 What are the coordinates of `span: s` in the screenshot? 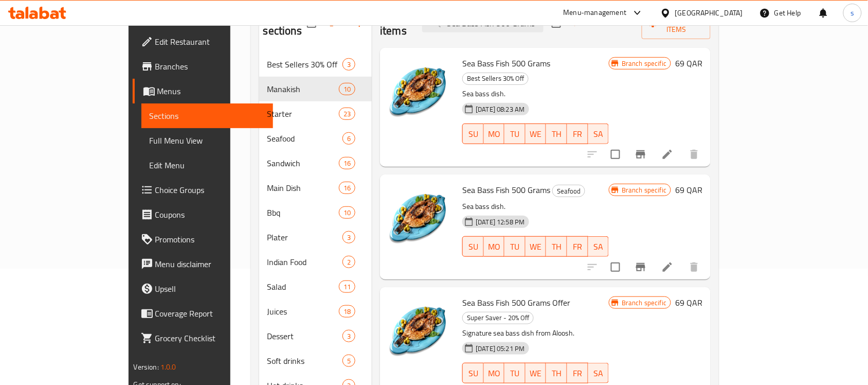 It's located at (853, 13).